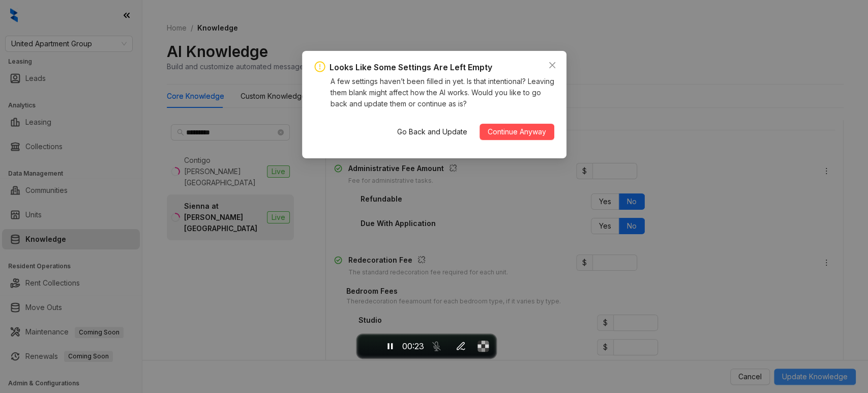  I want to click on button: Continue Anyway, so click(517, 132).